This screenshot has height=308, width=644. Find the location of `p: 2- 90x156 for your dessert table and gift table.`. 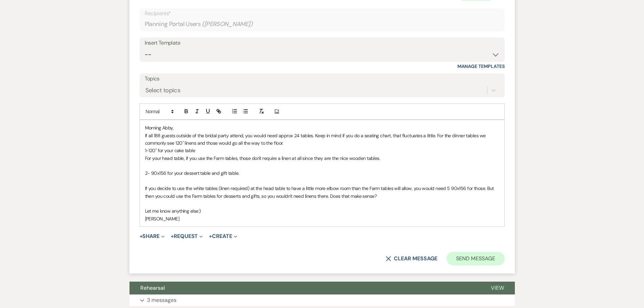

p: 2- 90x156 for your dessert table and gift table. is located at coordinates (322, 173).